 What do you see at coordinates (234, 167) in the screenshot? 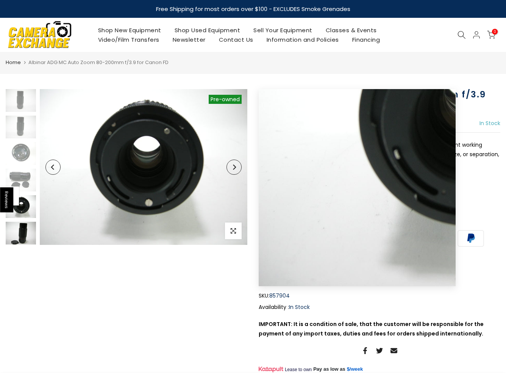
I see `button: Next` at bounding box center [234, 167].